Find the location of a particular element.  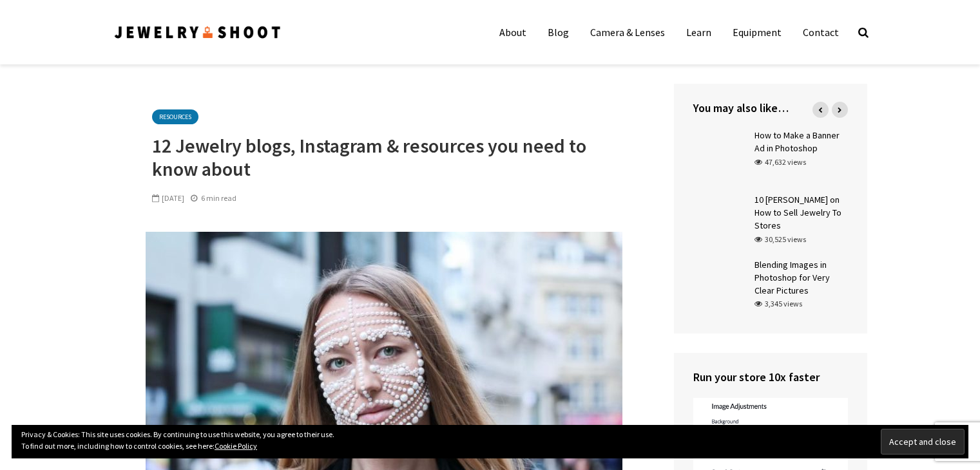

a: Contact is located at coordinates (820, 32).